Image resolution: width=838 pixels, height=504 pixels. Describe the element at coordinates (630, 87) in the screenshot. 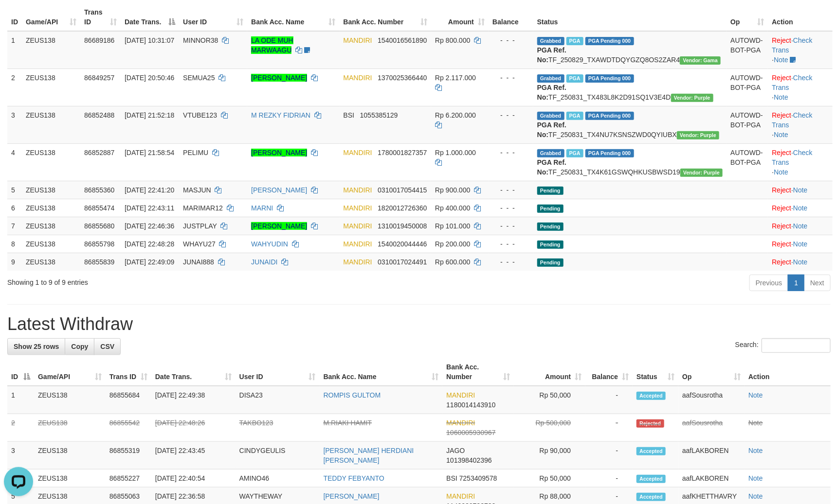

I see `td: TF_250831_TX483L8K2D91SQ1V3E4D` at that location.